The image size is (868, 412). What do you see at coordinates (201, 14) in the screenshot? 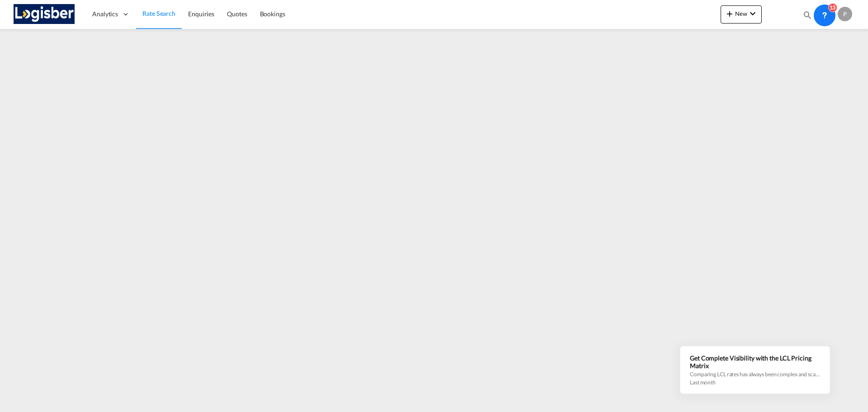
I see `span: Enquiries` at bounding box center [201, 14].